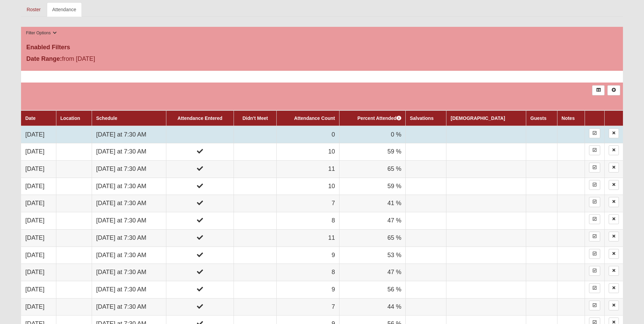 The width and height of the screenshot is (644, 324). I want to click on th: Salvations, so click(426, 118).